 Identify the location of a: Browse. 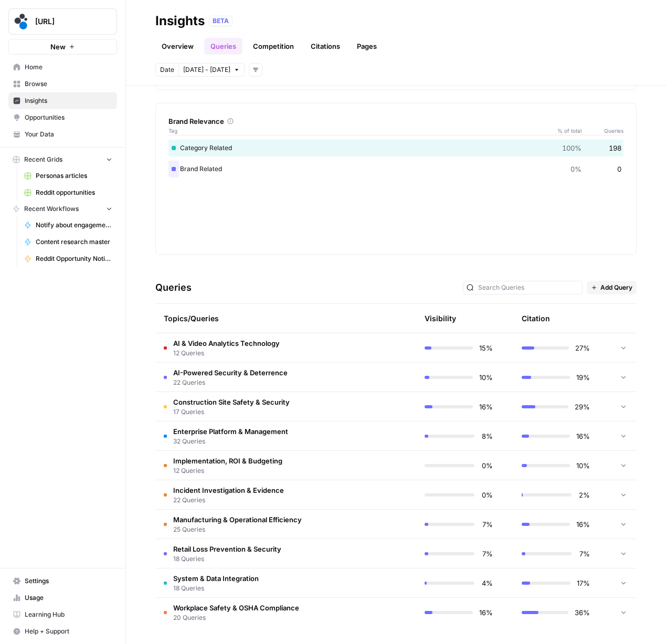
(62, 84).